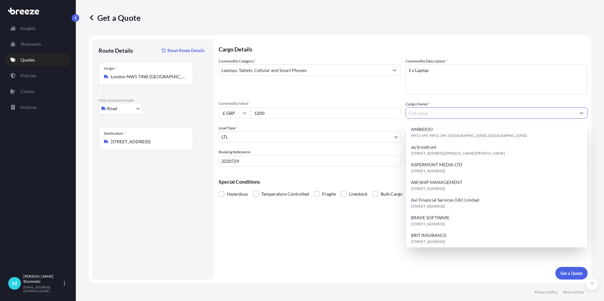  What do you see at coordinates (358, 194) in the screenshot?
I see `span: Livestock` at bounding box center [358, 194].